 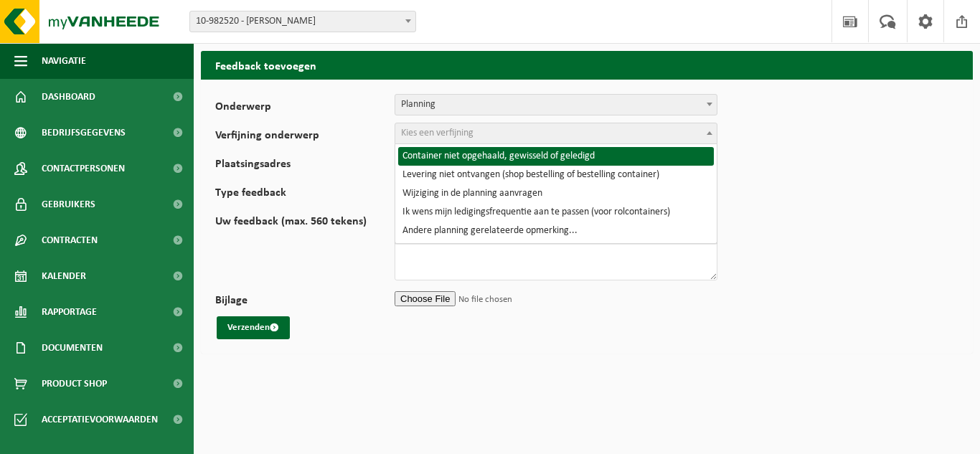 I want to click on span: Gebruikers, so click(x=68, y=204).